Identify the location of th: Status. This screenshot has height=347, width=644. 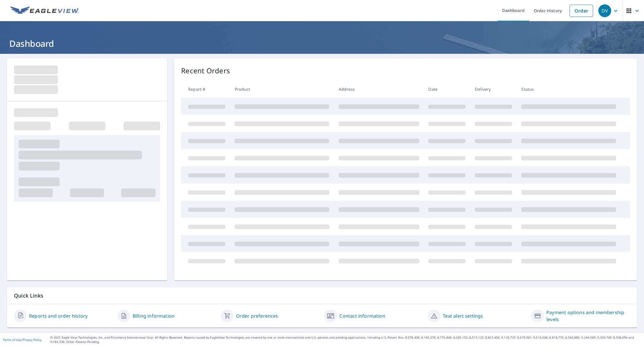
(569, 89).